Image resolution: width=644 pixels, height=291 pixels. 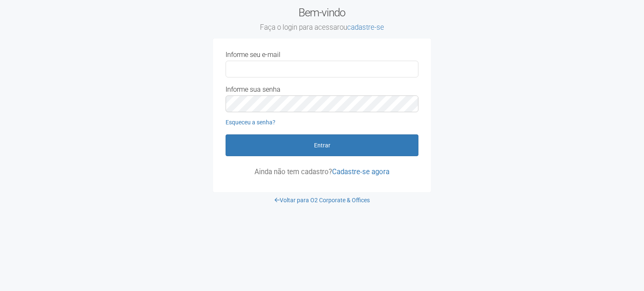 What do you see at coordinates (362, 27) in the screenshot?
I see `span: ou` at bounding box center [362, 27].